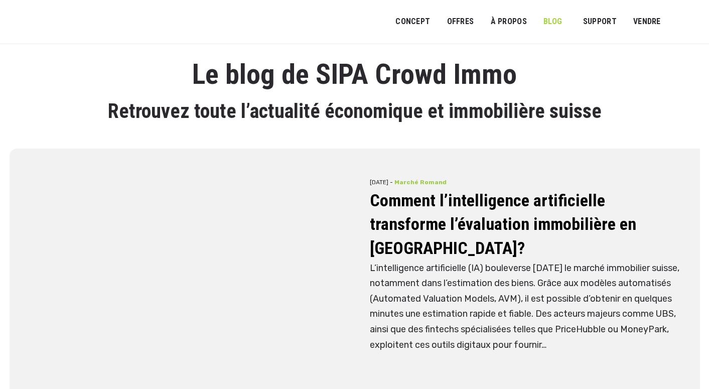 The image size is (709, 389). What do you see at coordinates (686, 22) in the screenshot?
I see `img: Français` at bounding box center [686, 22].